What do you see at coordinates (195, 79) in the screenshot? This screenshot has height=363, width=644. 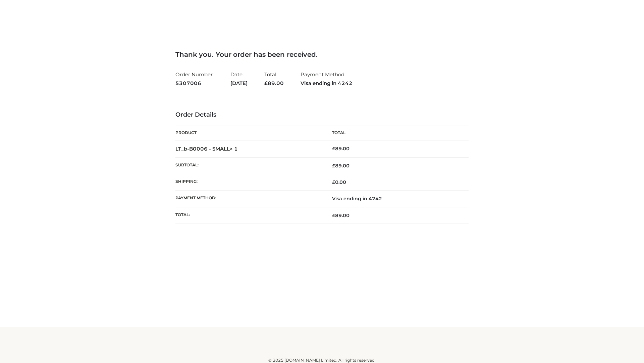 I see `li: Order Number:` at bounding box center [195, 79].